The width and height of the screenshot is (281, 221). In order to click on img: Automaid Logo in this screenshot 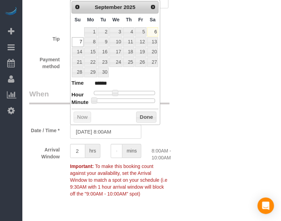, I will do `click(11, 12)`.